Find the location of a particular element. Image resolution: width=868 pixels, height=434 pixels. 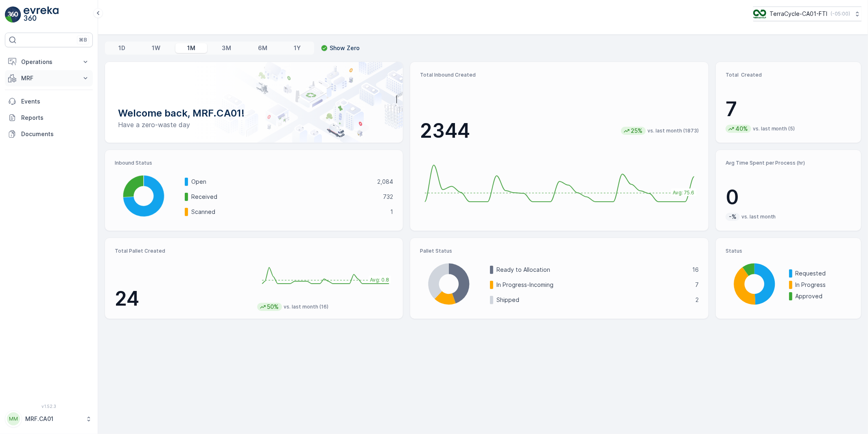

p: 1D is located at coordinates (122, 48).